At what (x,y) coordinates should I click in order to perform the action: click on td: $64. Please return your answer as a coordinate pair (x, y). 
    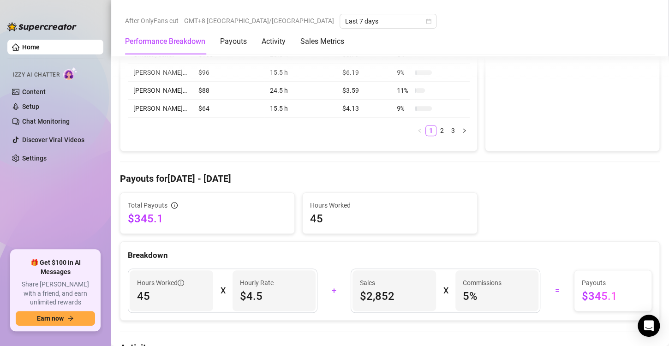
    Looking at the image, I should click on (229, 108).